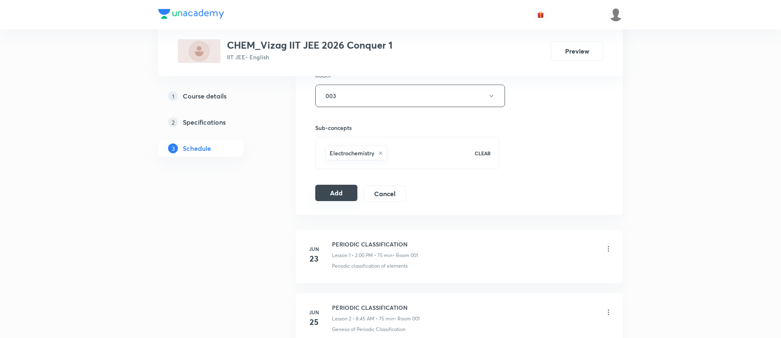  What do you see at coordinates (173, 96) in the screenshot?
I see `p: 1` at bounding box center [173, 96].